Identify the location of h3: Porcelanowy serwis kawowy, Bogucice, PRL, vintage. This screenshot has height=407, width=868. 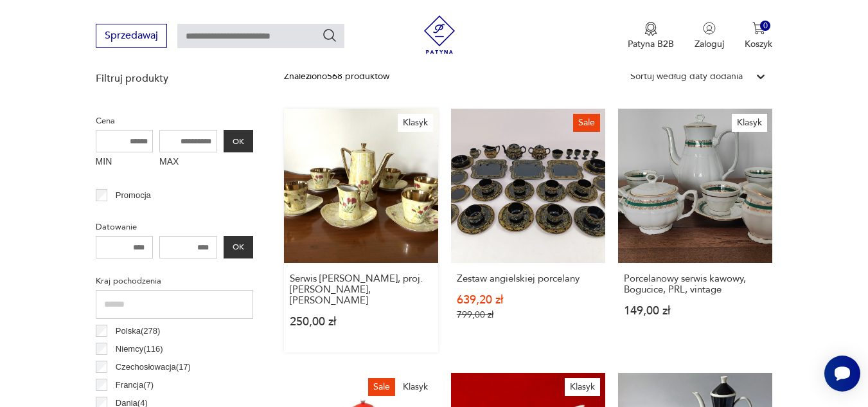
(695, 284).